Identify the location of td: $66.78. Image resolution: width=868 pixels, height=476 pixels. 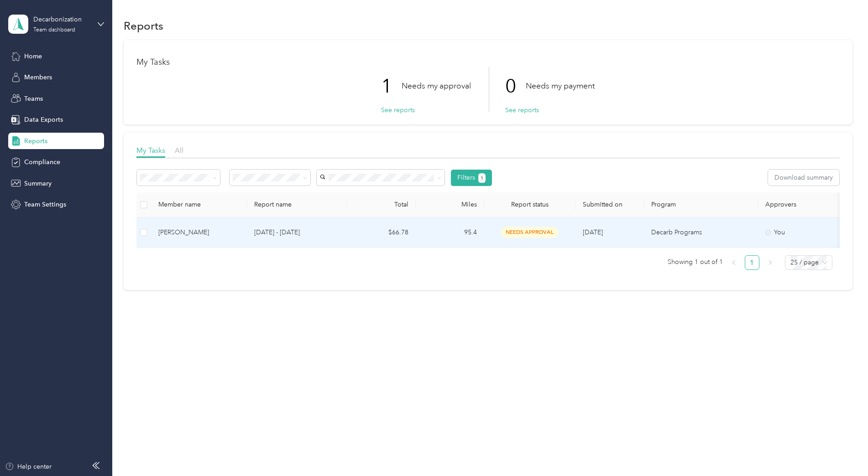
(382, 232).